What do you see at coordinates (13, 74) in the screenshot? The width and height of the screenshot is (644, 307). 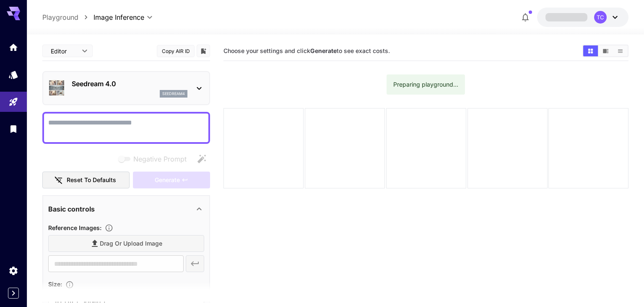 I see `div: Models` at bounding box center [13, 74].